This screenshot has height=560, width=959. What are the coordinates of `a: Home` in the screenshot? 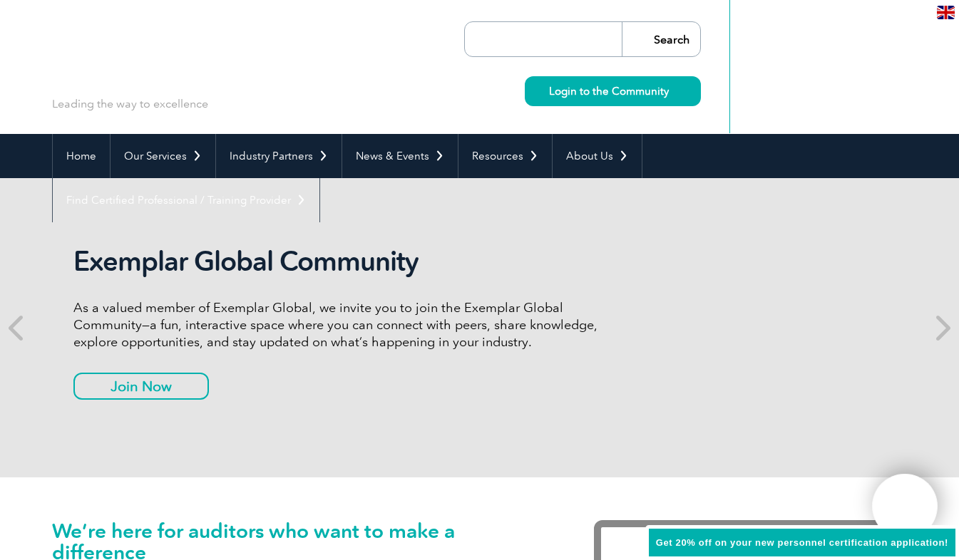 It's located at (82, 156).